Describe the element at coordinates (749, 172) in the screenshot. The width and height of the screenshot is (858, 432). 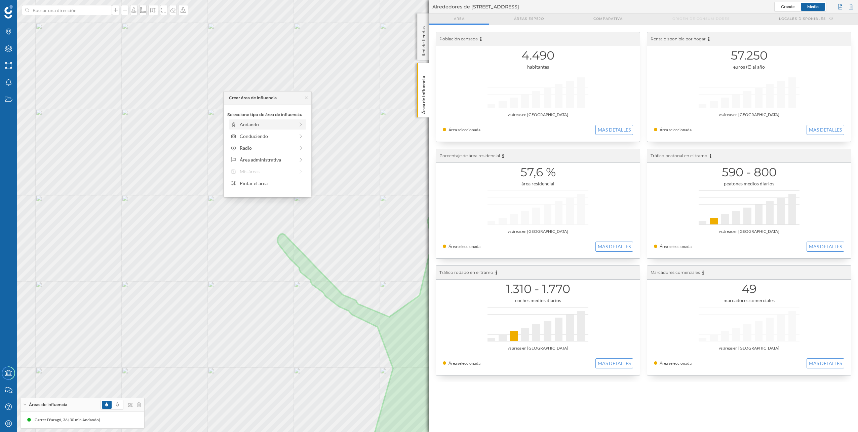
I see `h1: 590 - 800` at that location.